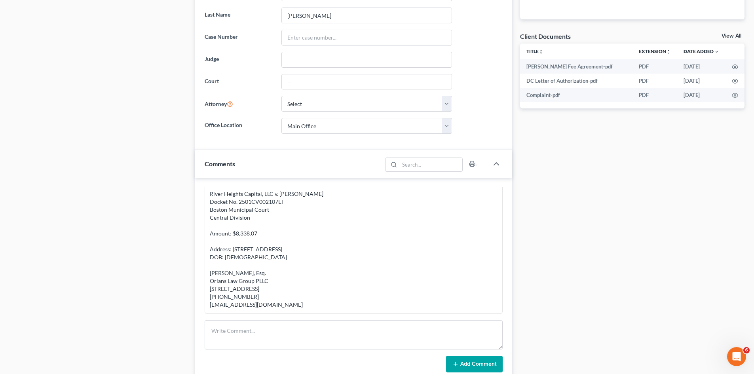  What do you see at coordinates (220, 163) in the screenshot?
I see `span: Comments` at bounding box center [220, 163].